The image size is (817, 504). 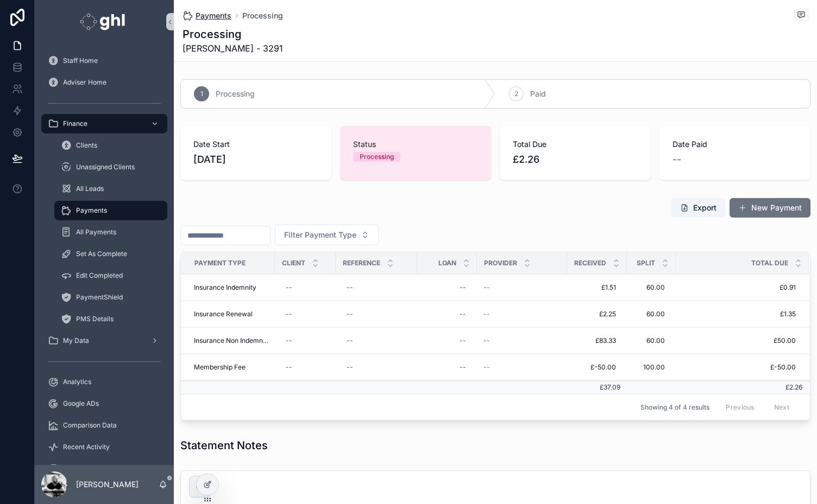 I want to click on span: Unassigned Clients, so click(x=105, y=167).